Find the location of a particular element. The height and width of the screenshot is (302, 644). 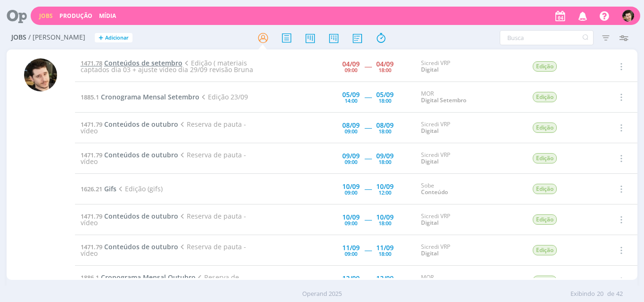

span: Cronograma Mensal Setembro is located at coordinates (150, 97).